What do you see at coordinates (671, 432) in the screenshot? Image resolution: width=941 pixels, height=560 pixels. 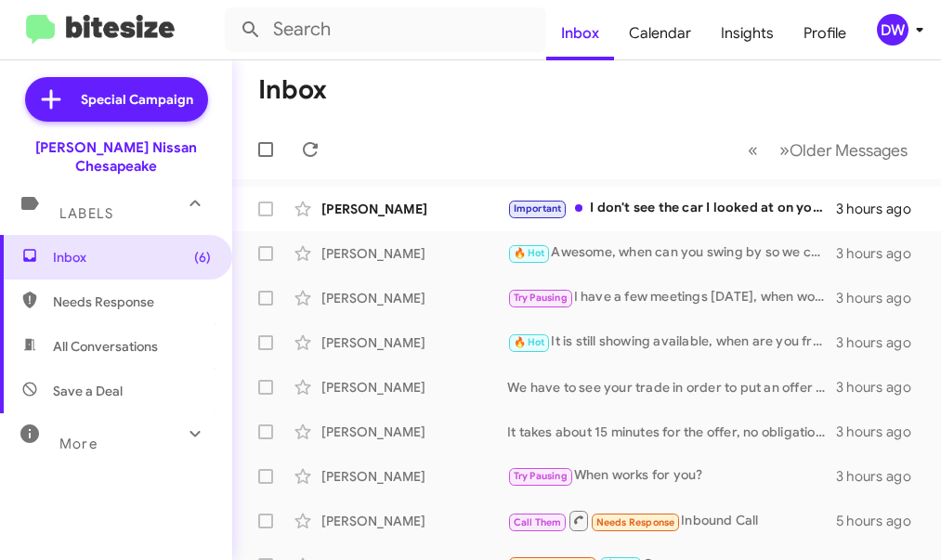 I see `div: It takes about 15 minutes for the offer, no obligation to sell right away. We can typically beat ...` at bounding box center [671, 432].